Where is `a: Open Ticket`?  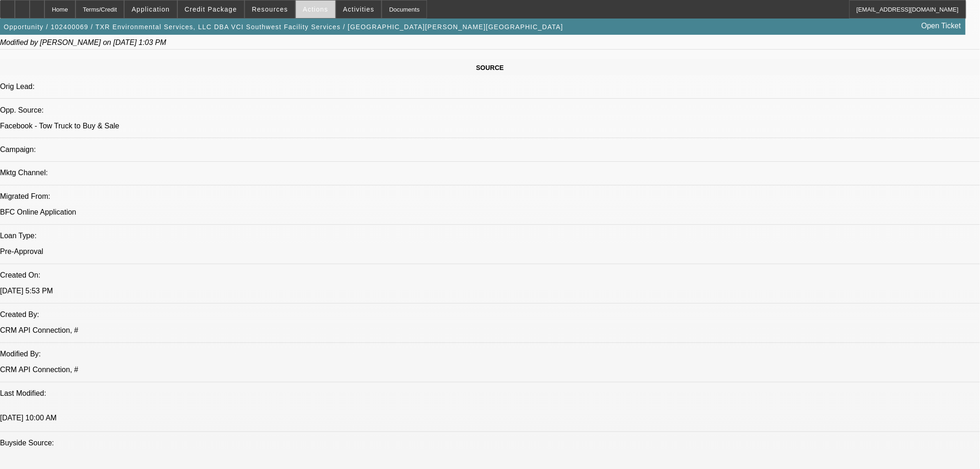
a: Open Ticket is located at coordinates (941, 26).